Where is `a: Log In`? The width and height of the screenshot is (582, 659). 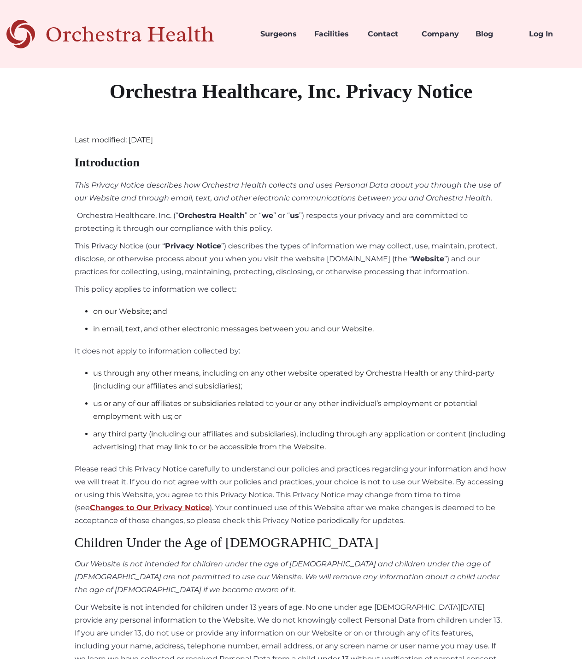
a: Log In is located at coordinates (548, 34).